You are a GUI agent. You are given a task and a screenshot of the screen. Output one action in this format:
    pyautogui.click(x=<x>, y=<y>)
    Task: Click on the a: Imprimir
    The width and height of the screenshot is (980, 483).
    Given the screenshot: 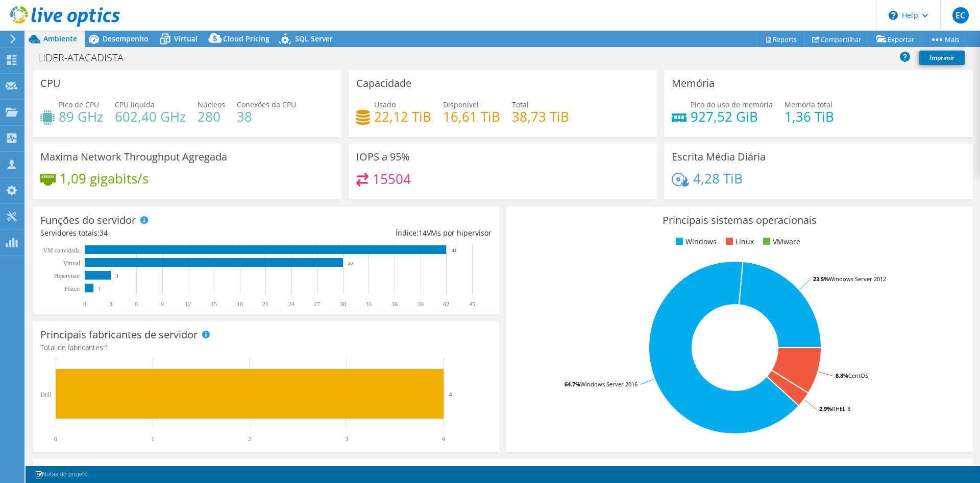 What is the action you would take?
    pyautogui.click(x=942, y=58)
    